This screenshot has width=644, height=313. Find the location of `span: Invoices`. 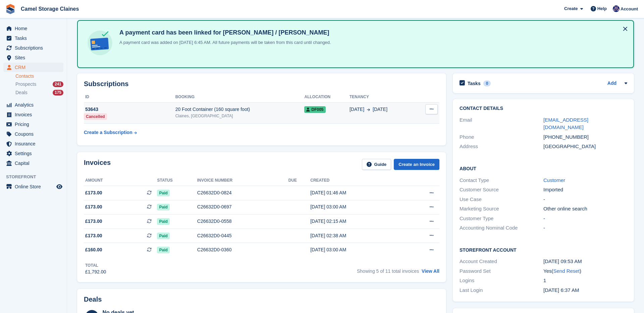

span: Invoices is located at coordinates (35, 115).